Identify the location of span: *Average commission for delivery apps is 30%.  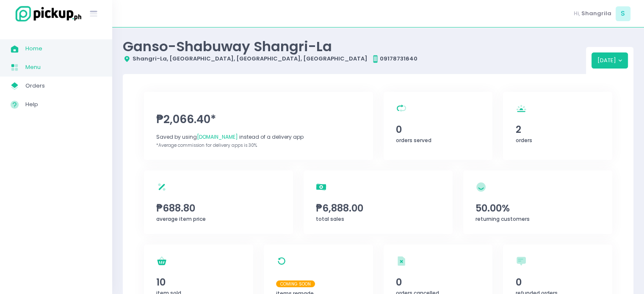
(207, 145).